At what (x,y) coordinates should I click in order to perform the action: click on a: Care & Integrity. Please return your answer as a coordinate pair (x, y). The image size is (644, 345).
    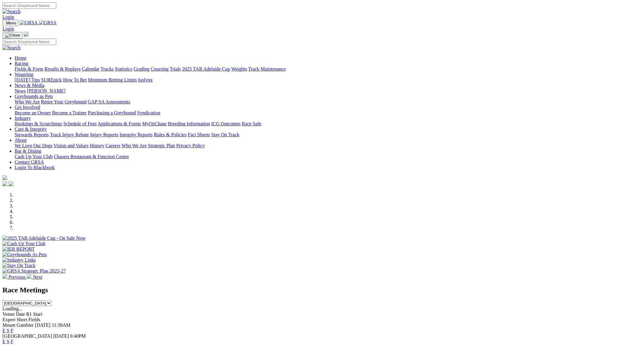
    Looking at the image, I should click on (31, 129).